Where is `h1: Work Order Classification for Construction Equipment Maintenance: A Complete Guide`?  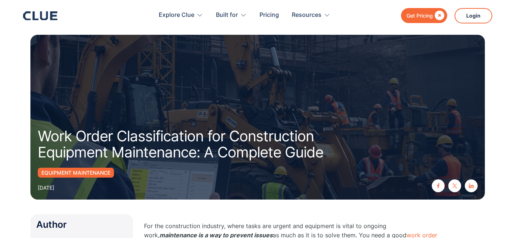 h1: Work Order Classification for Construction Equipment Maintenance: A Complete Guide is located at coordinates (192, 144).